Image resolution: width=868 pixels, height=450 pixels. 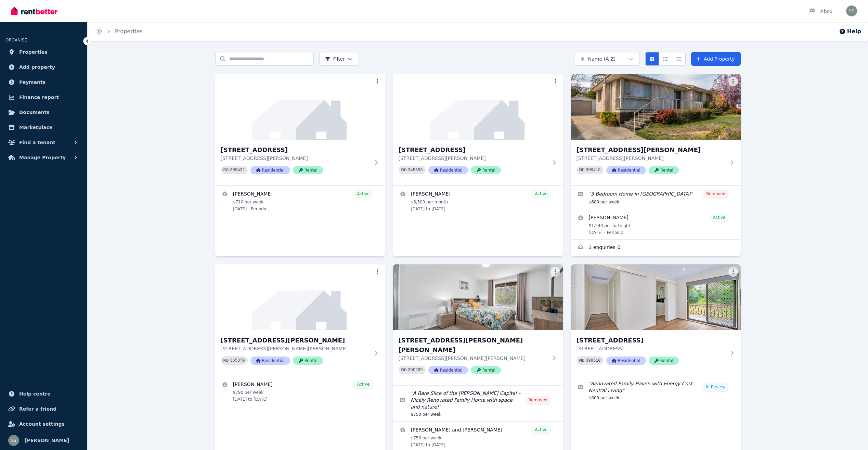 What do you see at coordinates (300, 297) in the screenshot?
I see `img: 24B McInnes St, Weston` at bounding box center [300, 297].